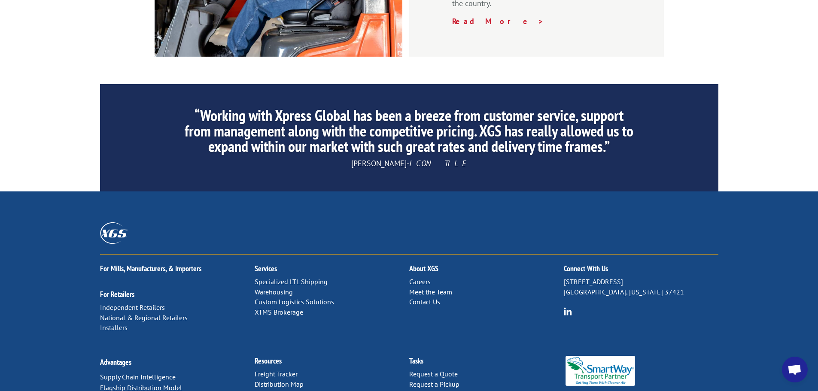 The height and width of the screenshot is (391, 818). I want to click on a: Independent Retailers, so click(132, 307).